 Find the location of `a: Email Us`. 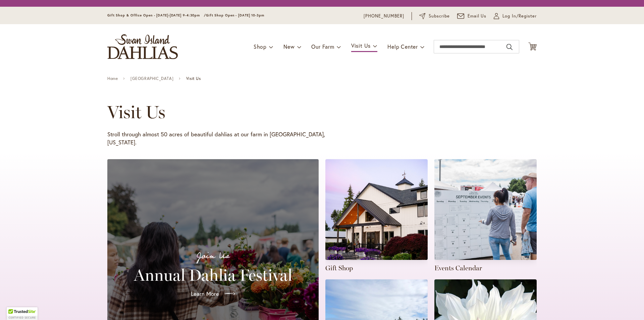

a: Email Us is located at coordinates (472, 16).